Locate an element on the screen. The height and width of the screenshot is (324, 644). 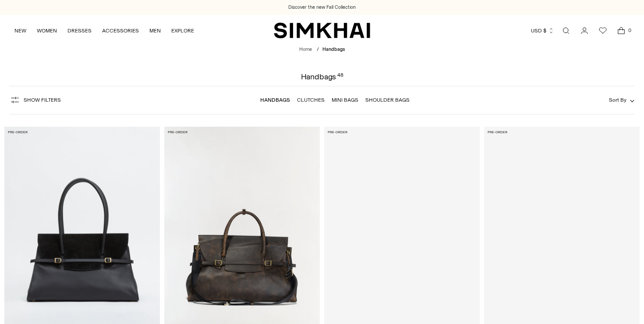
button: Sort By is located at coordinates (621, 100).